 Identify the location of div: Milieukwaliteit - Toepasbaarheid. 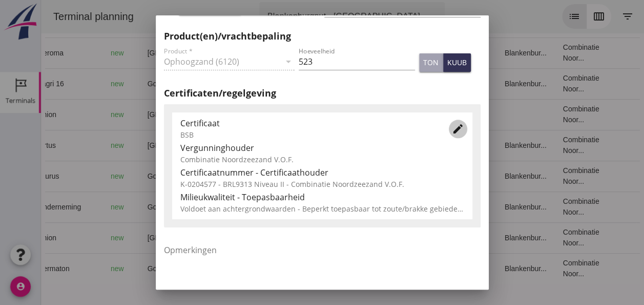
(322, 197).